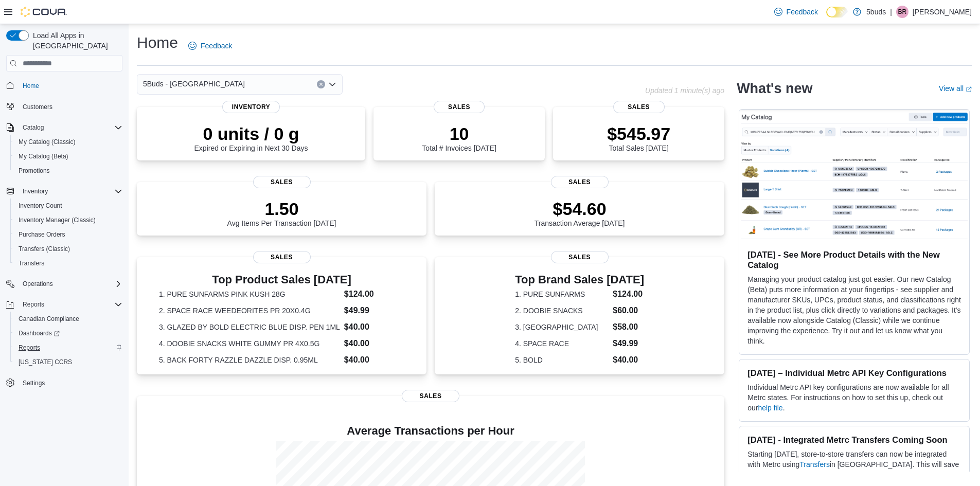 The image size is (980, 486). What do you see at coordinates (774, 89) in the screenshot?
I see `h2: What's new` at bounding box center [774, 89].